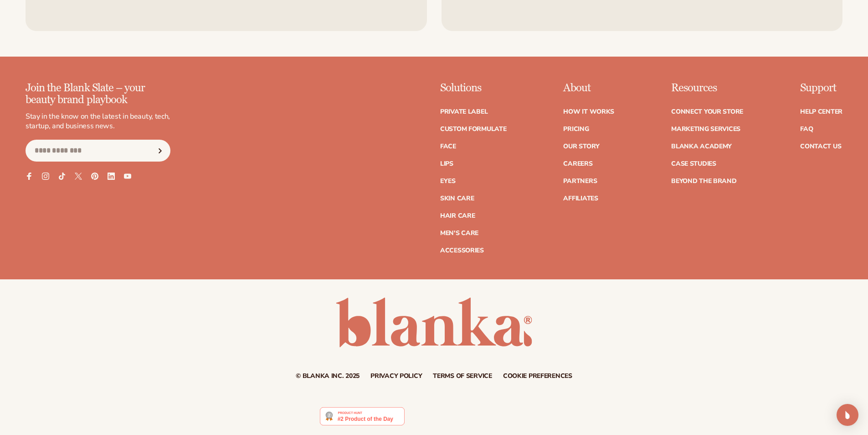 The image size is (868, 435). Describe the element at coordinates (473, 88) in the screenshot. I see `p: Solutions` at that location.